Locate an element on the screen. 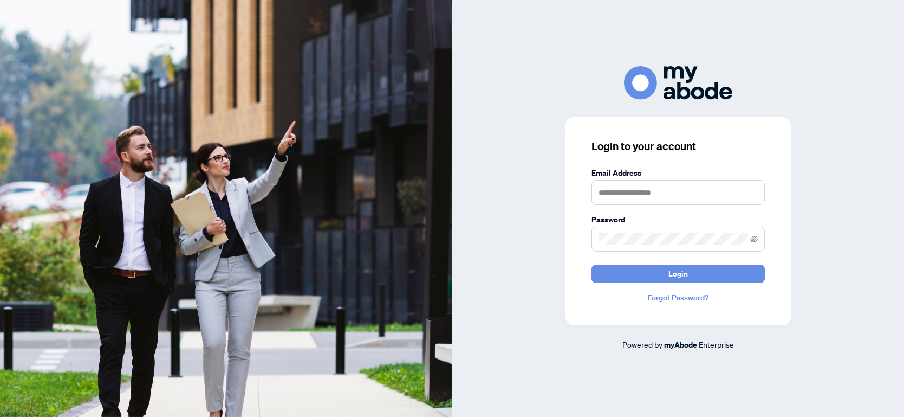 This screenshot has height=417, width=904. img: ma-logo is located at coordinates (678, 82).